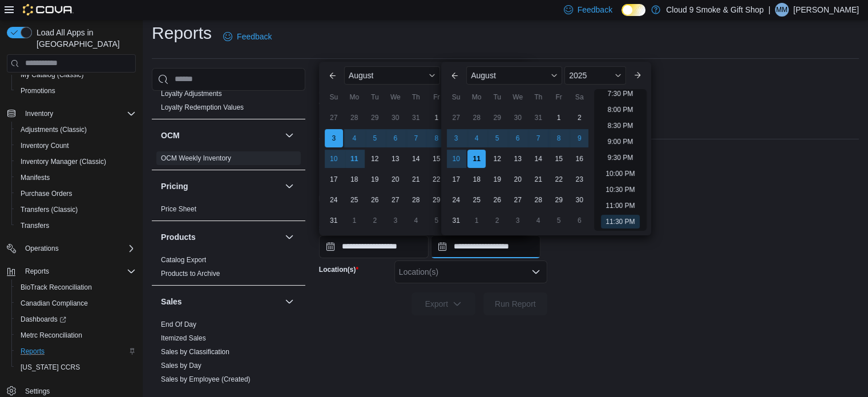 This screenshot has height=397, width=868. What do you see at coordinates (221, 237) in the screenshot?
I see `button: Products` at bounding box center [221, 237].